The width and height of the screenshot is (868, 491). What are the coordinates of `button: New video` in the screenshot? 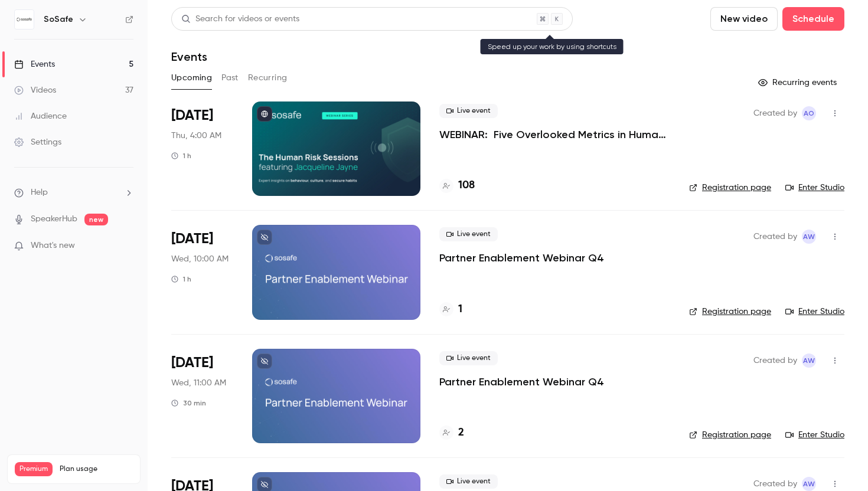 It's located at (743, 19).